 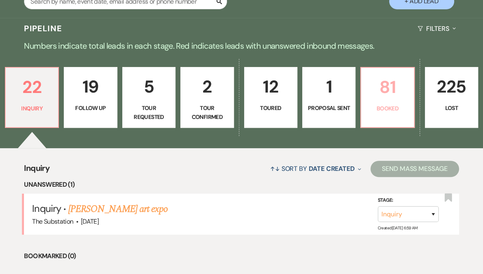 What do you see at coordinates (241, 185) in the screenshot?
I see `li: Unanswered (1)` at bounding box center [241, 185].